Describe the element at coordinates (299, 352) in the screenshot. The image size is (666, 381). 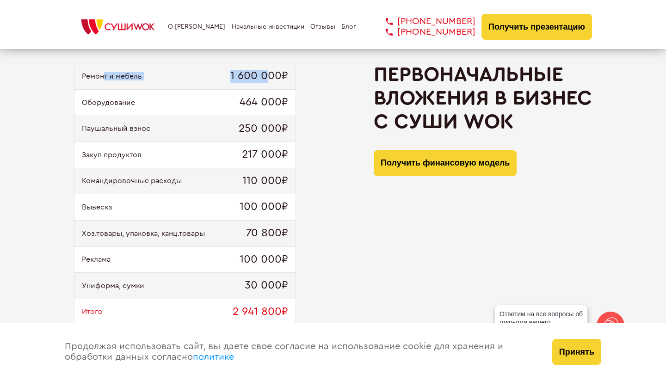
I see `div: Продолжая использовать сайт, вы даете свое согласие на использование cookie для хранения и обрабо...` at that location.